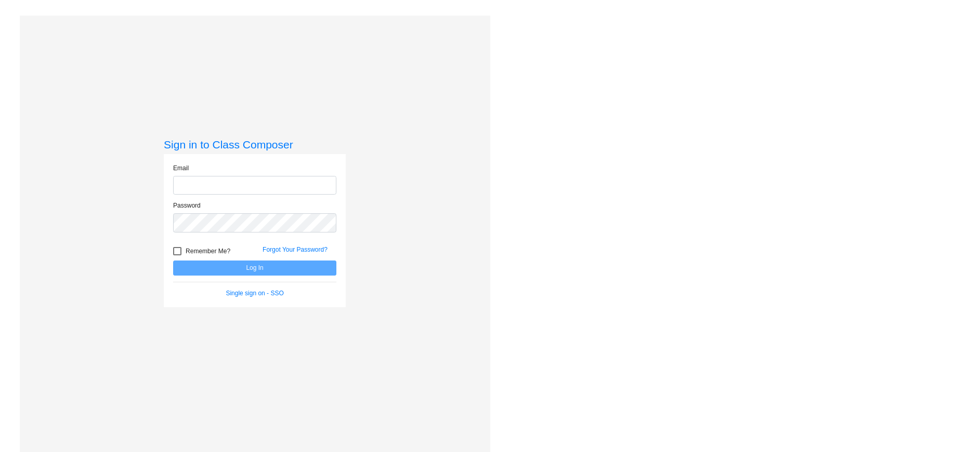  Describe the element at coordinates (181, 168) in the screenshot. I see `label: Email` at that location.